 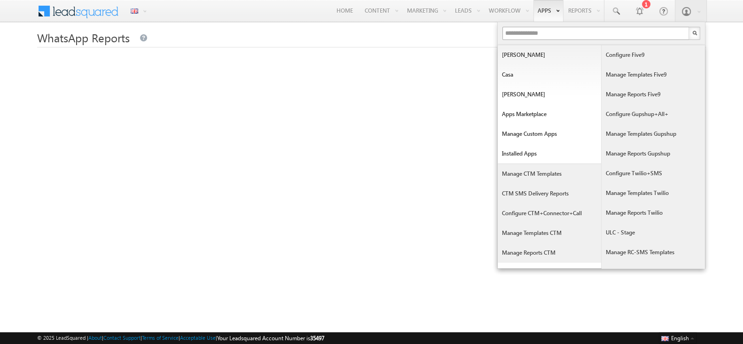 What do you see at coordinates (653, 233) in the screenshot?
I see `a: ULC - Stage` at bounding box center [653, 233].